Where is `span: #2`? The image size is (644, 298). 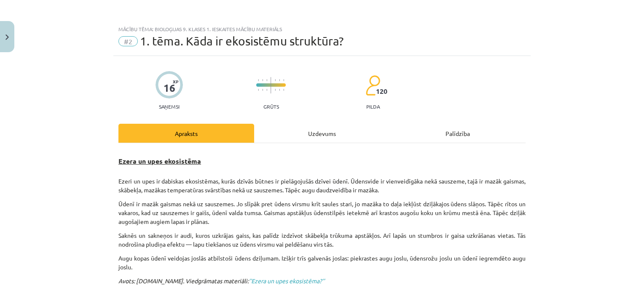
span: #2 is located at coordinates (128, 42).